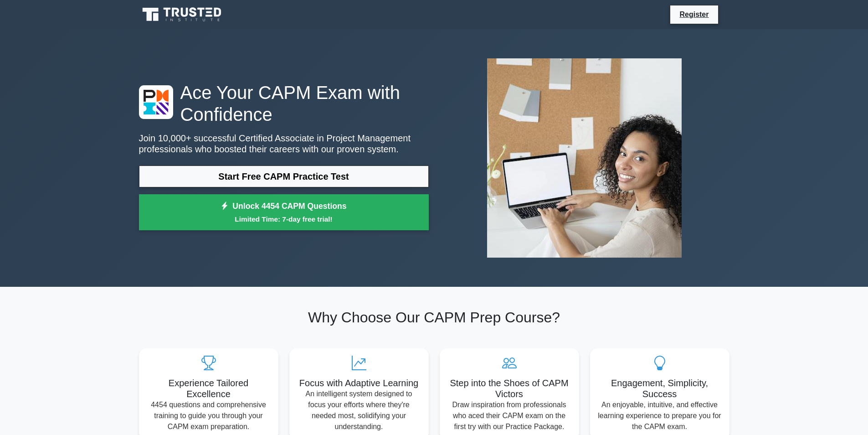  Describe the element at coordinates (659, 389) in the screenshot. I see `h5: Engagement, Simplicity, Success` at that location.